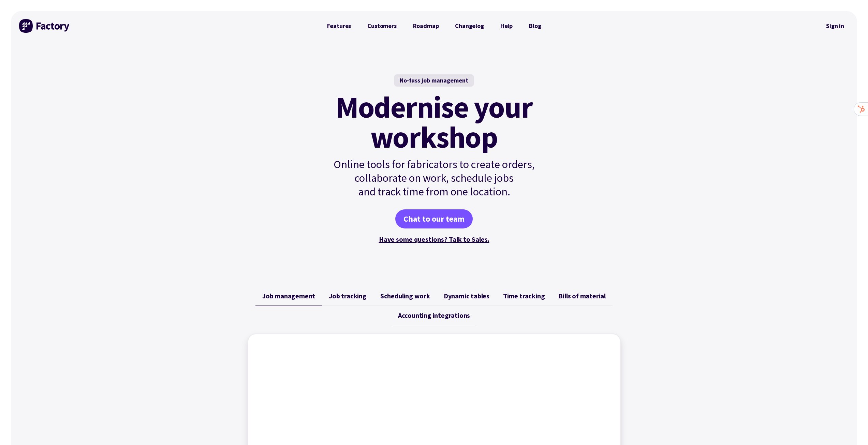 This screenshot has height=445, width=868. What do you see at coordinates (835, 26) in the screenshot?
I see `nav: Secondary Navigation` at bounding box center [835, 26].